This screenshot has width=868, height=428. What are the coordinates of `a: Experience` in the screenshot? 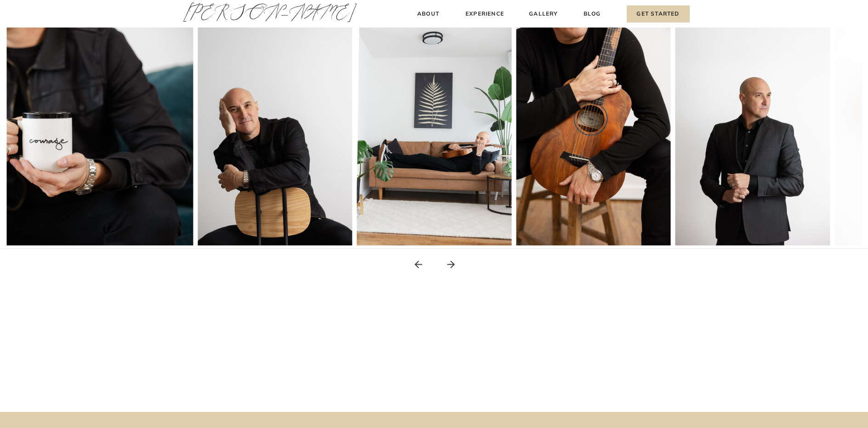 It's located at (485, 14).